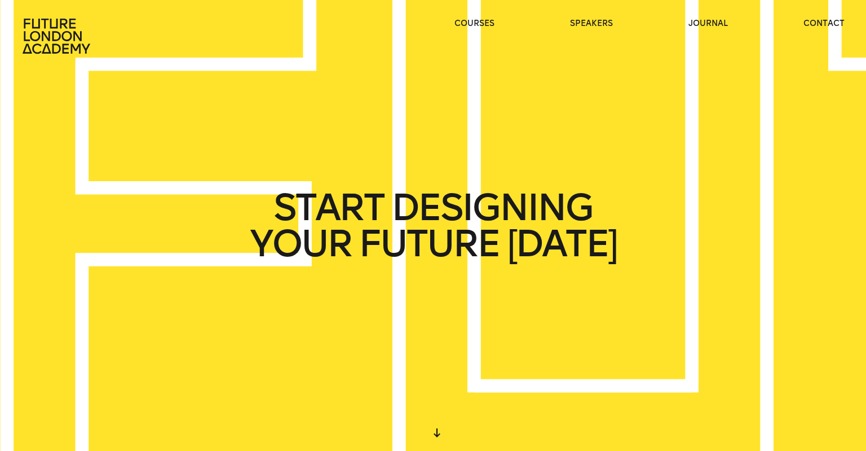  I want to click on a: journal, so click(708, 24).